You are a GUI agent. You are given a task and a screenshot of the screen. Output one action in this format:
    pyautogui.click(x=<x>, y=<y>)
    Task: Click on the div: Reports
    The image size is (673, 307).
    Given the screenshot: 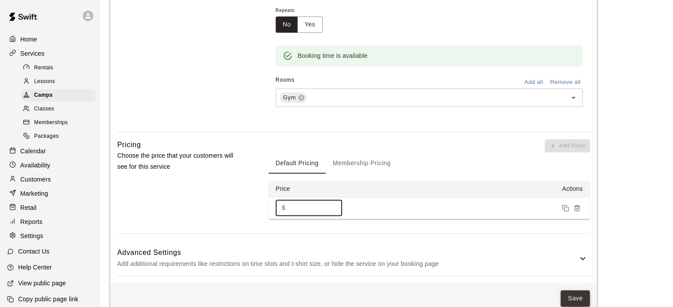 What is the action you would take?
    pyautogui.click(x=50, y=222)
    